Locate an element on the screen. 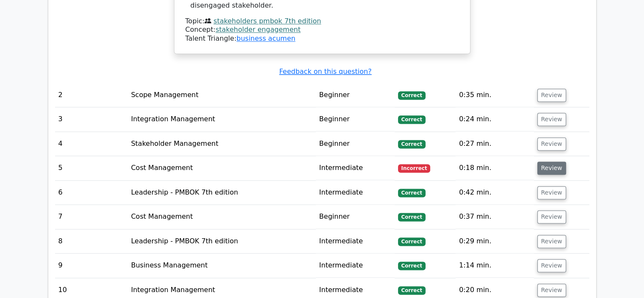  a: stakeholder engagement is located at coordinates (258, 29).